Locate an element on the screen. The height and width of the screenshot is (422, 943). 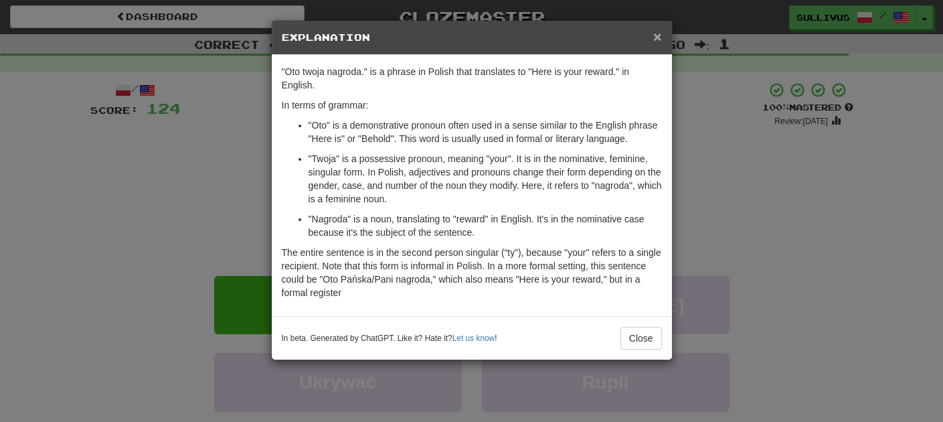
small: In beta. Generated by ChatGPT. Like it? Hate it? ! is located at coordinates (389, 338).